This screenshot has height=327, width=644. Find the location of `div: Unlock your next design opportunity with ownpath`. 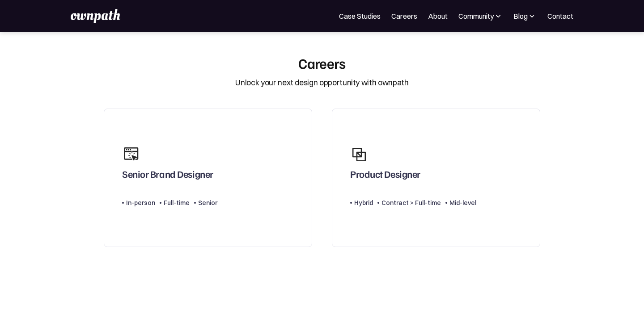

div: Unlock your next design opportunity with ownpath is located at coordinates (322, 83).